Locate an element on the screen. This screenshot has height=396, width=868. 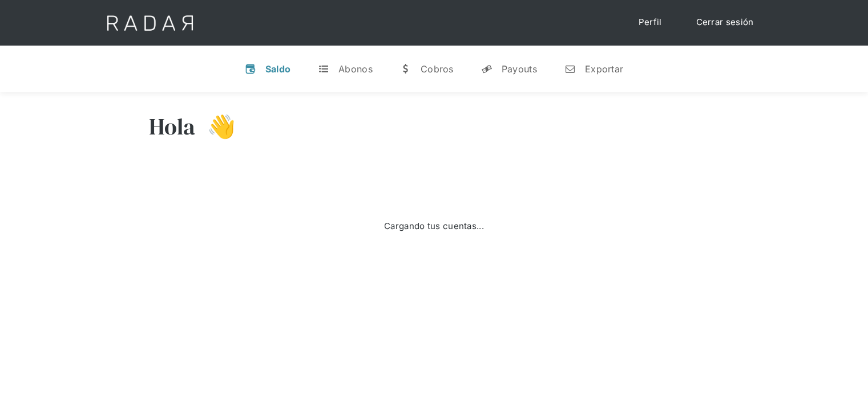
div: Payouts is located at coordinates (519, 69).